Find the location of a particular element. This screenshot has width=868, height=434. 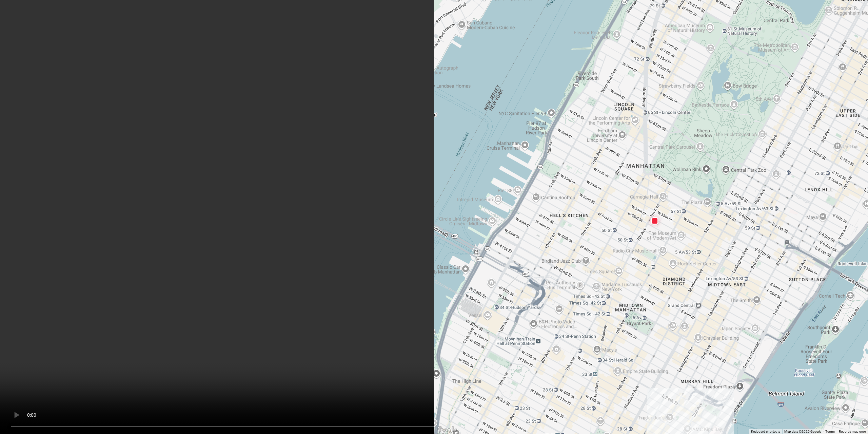

span: Map data ©2025 Google is located at coordinates (803, 431).